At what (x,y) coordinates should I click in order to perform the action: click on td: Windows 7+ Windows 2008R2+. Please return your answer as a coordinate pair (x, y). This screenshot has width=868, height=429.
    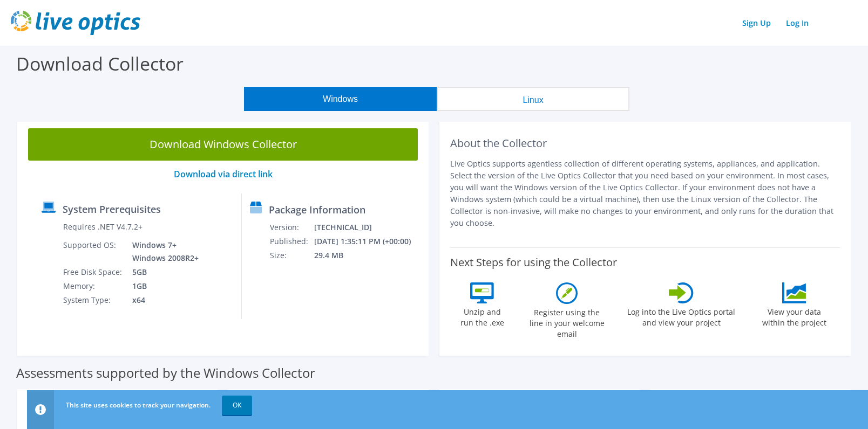
    Looking at the image, I should click on (163, 252).